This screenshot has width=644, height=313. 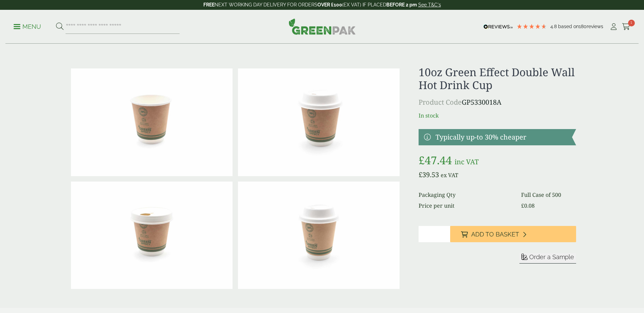 I want to click on strong: FREE, so click(x=209, y=5).